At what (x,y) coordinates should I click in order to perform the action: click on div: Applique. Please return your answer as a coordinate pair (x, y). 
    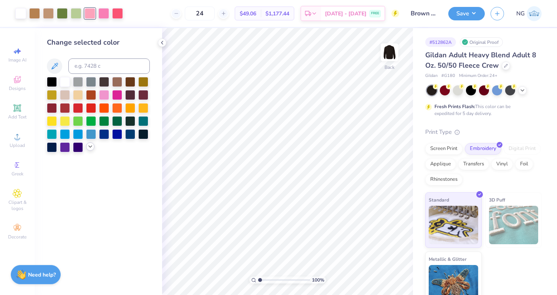
    Looking at the image, I should click on (441, 164).